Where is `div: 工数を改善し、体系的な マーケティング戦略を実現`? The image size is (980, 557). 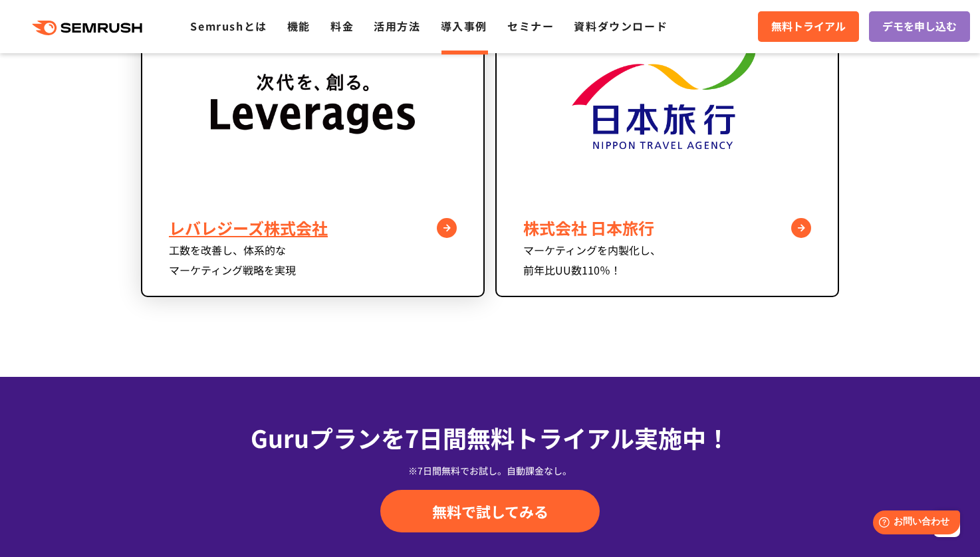 div: 工数を改善し、体系的な マーケティング戦略を実現 is located at coordinates (313, 260).